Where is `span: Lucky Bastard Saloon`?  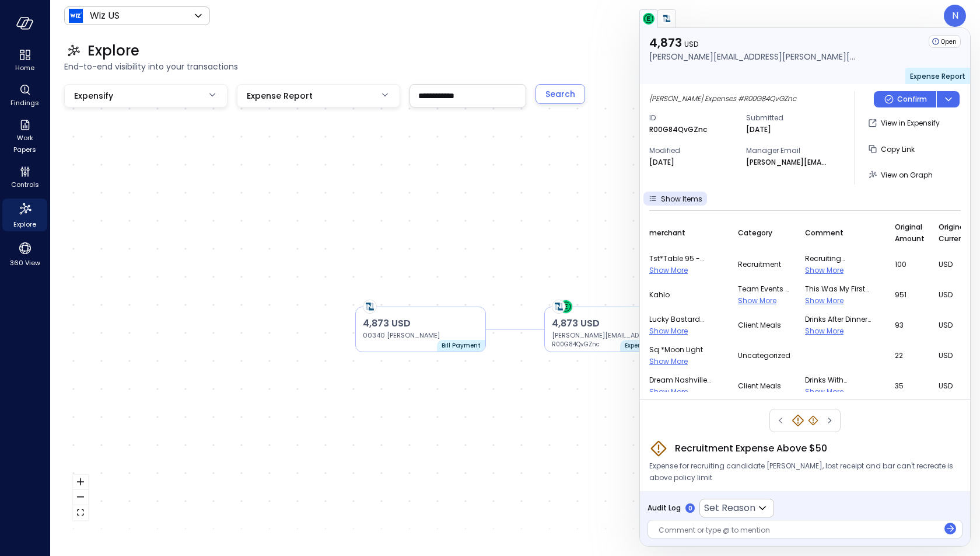 span: Lucky Bastard Saloon is located at coordinates (686, 319).